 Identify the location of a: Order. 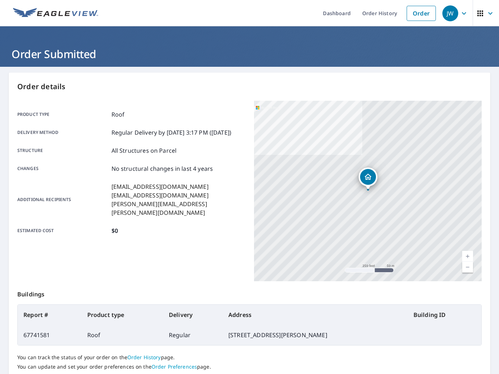
(421, 13).